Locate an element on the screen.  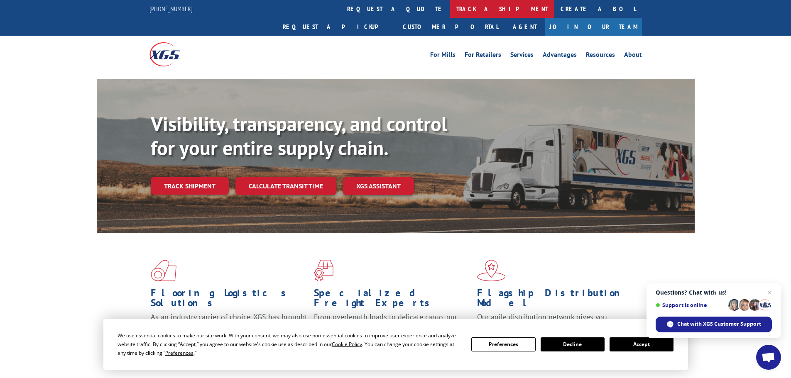
a: Track shipment is located at coordinates (190, 186).